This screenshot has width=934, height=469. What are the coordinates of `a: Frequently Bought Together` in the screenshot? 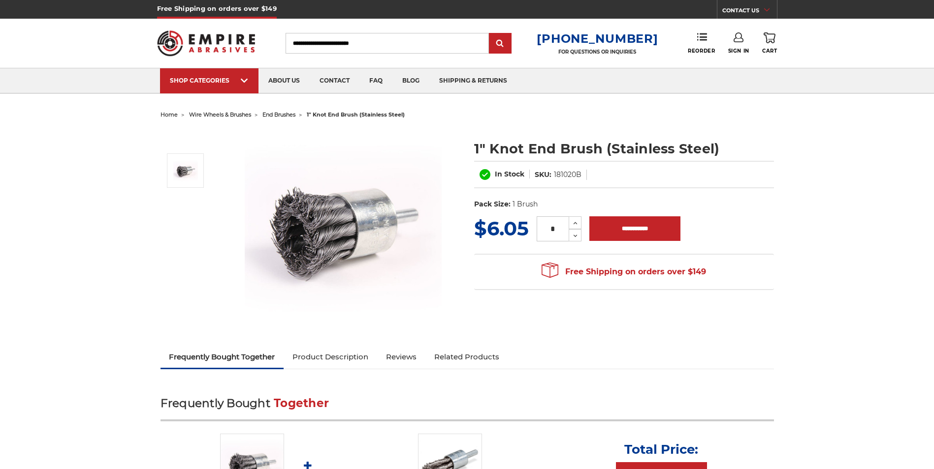 It's located at (222, 357).